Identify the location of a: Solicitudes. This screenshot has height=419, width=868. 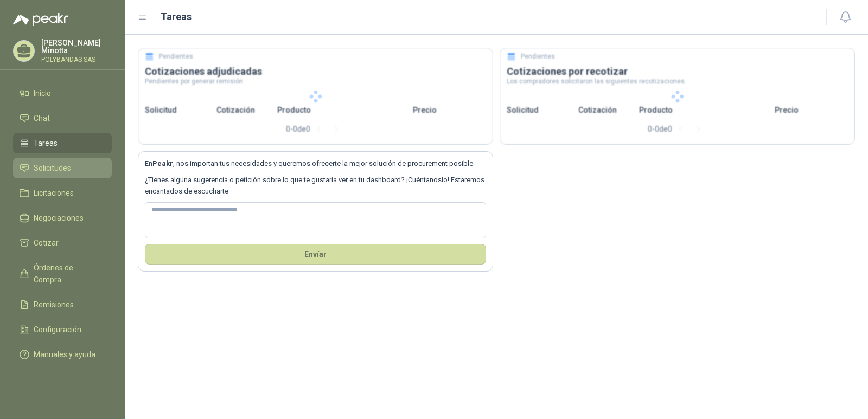
(63, 168).